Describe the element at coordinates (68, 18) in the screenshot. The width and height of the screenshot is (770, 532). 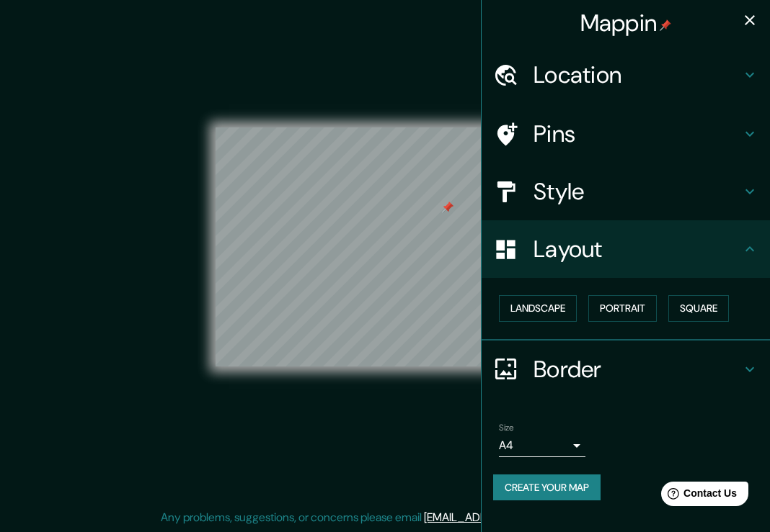
I see `span: Contact Us` at that location.